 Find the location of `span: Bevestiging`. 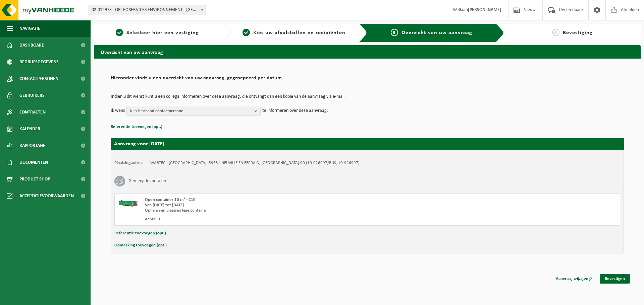

span: Bevestiging is located at coordinates (577, 33).